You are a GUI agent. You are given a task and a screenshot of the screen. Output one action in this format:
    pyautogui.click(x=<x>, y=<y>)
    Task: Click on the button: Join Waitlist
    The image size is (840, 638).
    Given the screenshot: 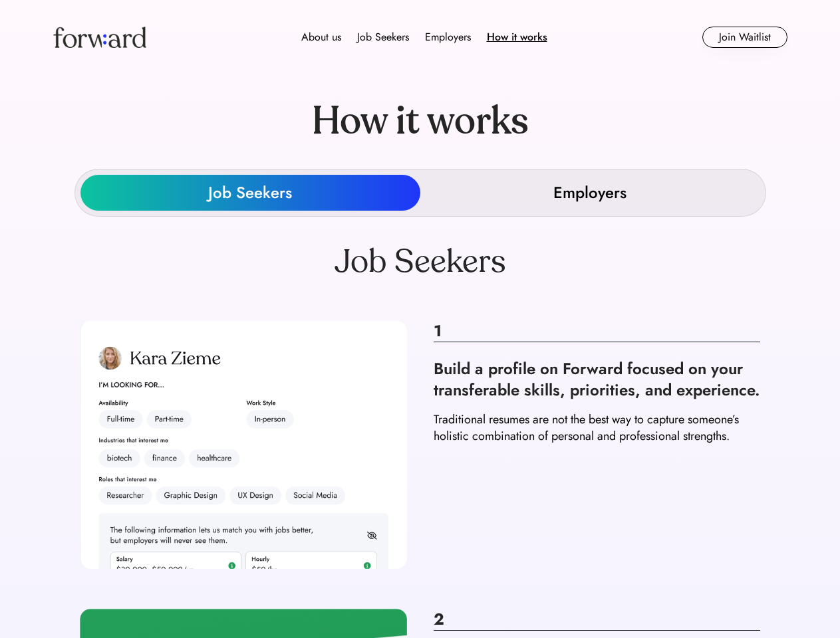 What is the action you would take?
    pyautogui.click(x=745, y=37)
    